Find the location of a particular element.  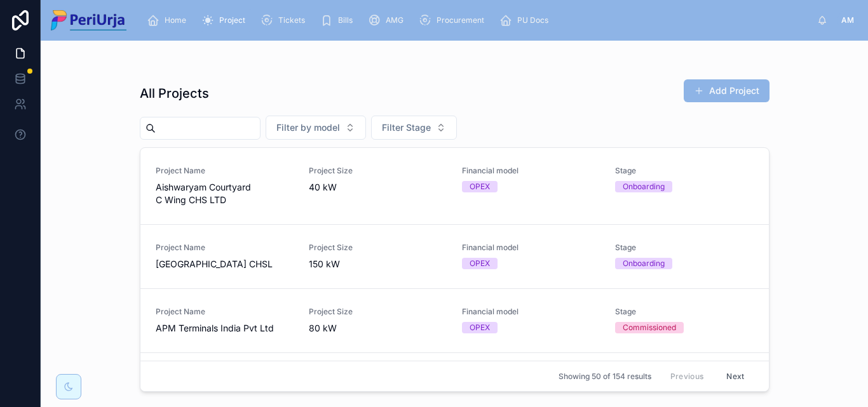

span: Project is located at coordinates (232, 21).